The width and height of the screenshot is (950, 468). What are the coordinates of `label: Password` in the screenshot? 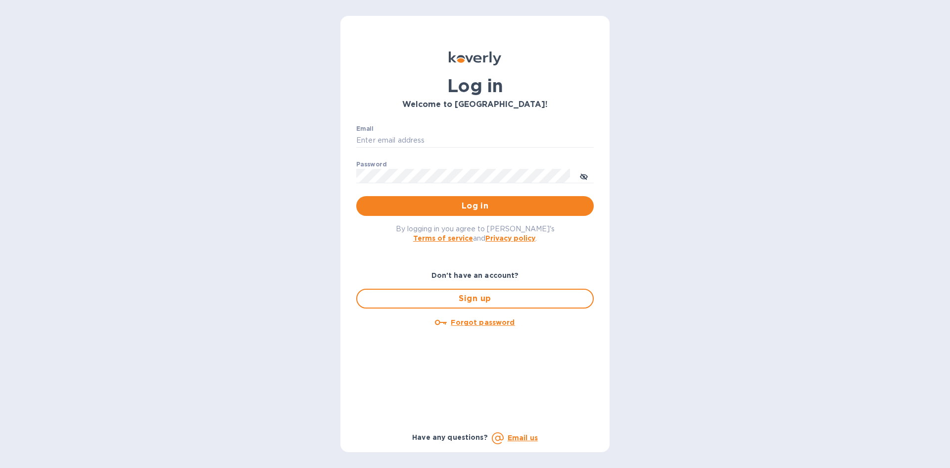 It's located at (371, 164).